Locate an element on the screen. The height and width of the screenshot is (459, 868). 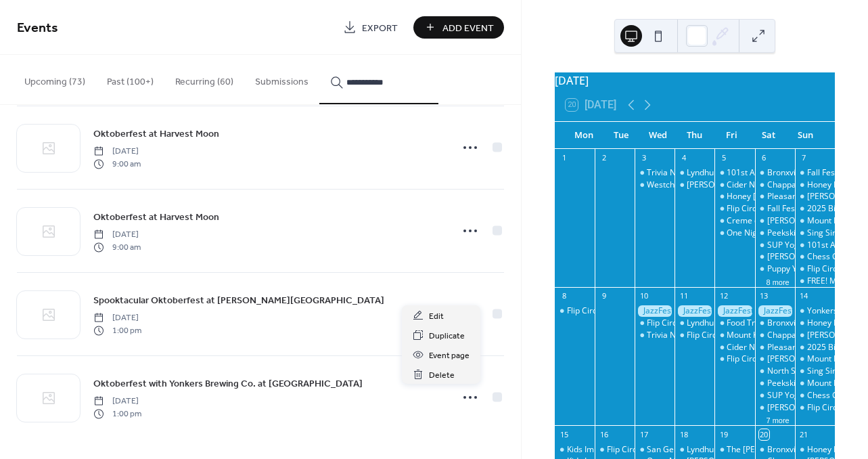
span: Delete is located at coordinates (442, 375).